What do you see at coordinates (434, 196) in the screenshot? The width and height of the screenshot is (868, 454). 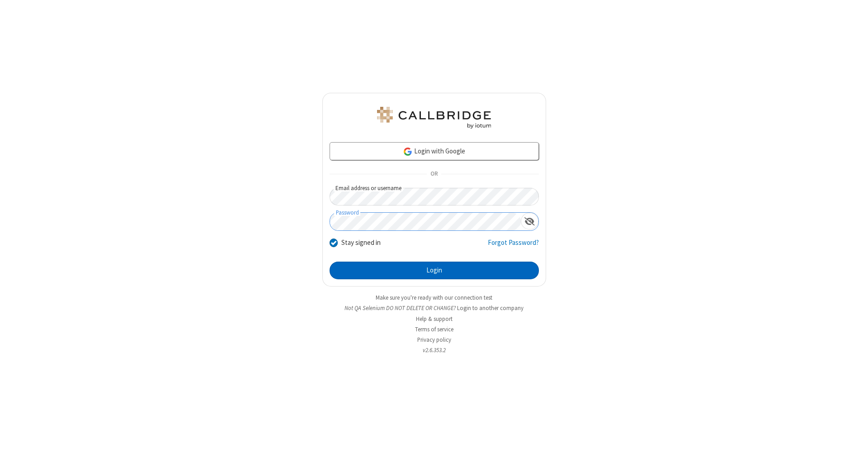 I see `input: Email address or username` at bounding box center [434, 196].